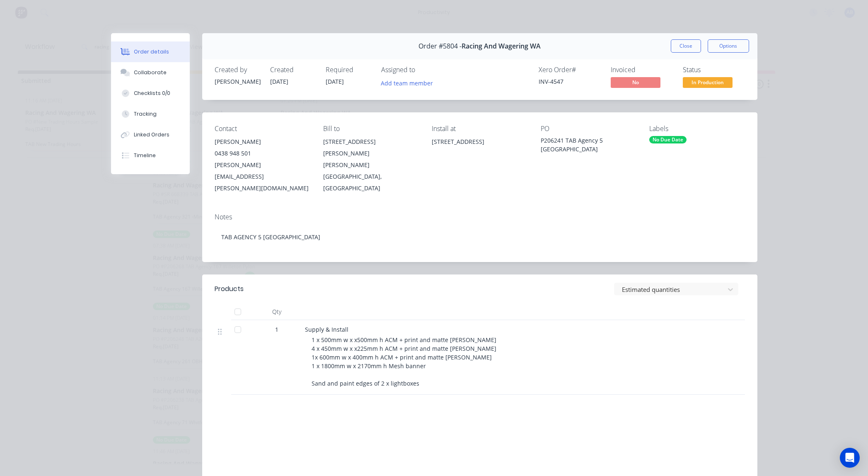  I want to click on div: Created by, so click(237, 69).